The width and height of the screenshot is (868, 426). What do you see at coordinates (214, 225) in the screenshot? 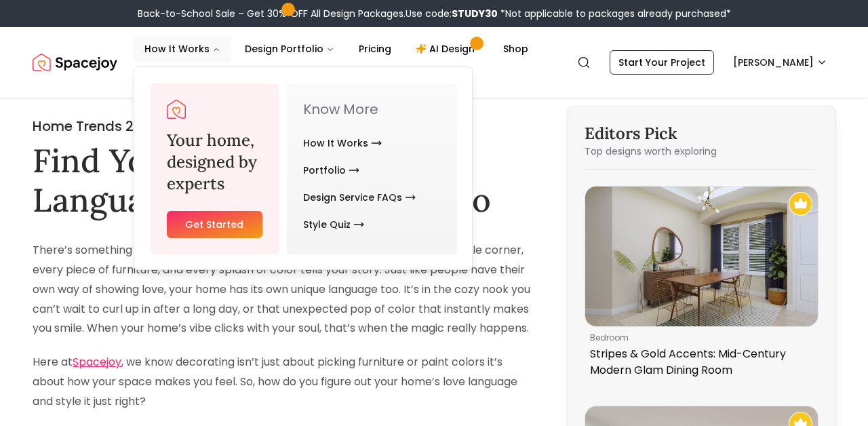
I see `a: Get Started` at bounding box center [214, 225].